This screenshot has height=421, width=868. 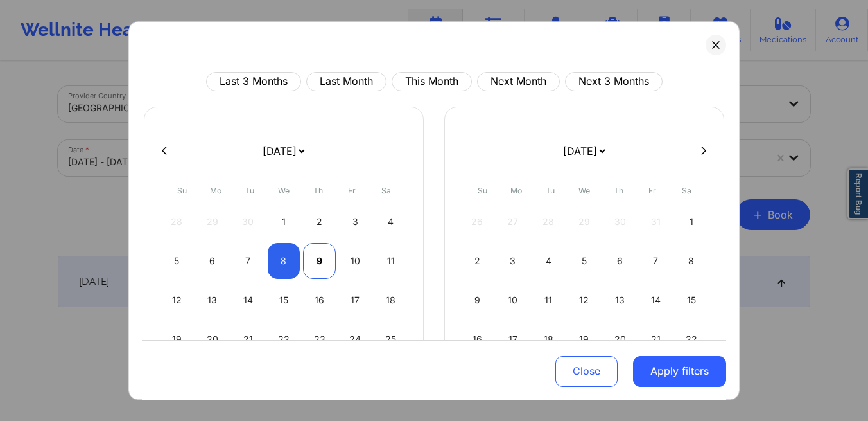 What do you see at coordinates (431, 82) in the screenshot?
I see `button: This Month` at bounding box center [431, 82].